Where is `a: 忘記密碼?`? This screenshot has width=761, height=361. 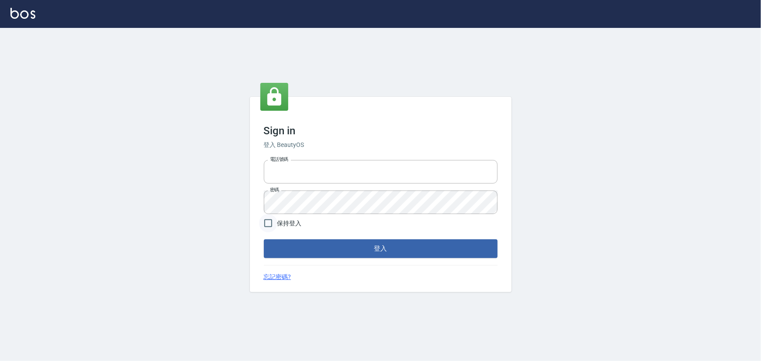 a: 忘記密碼? is located at coordinates (277, 277).